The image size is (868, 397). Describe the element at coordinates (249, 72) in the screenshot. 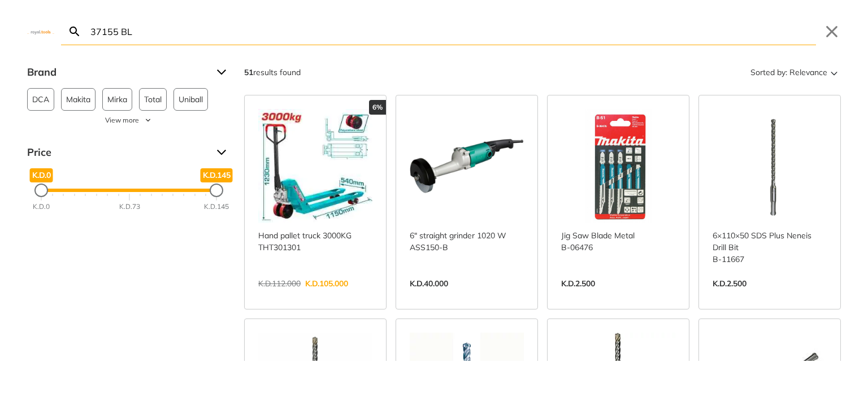

I see `strong: 51` at that location.